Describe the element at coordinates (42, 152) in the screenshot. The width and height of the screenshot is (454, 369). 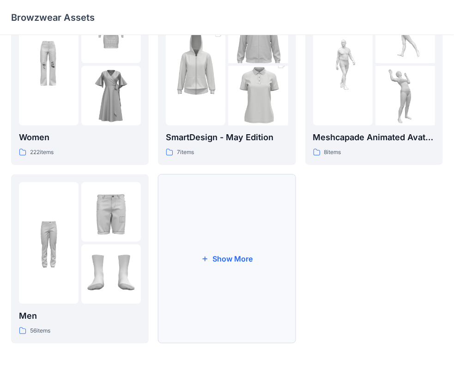
I see `p: 222 items` at that location.